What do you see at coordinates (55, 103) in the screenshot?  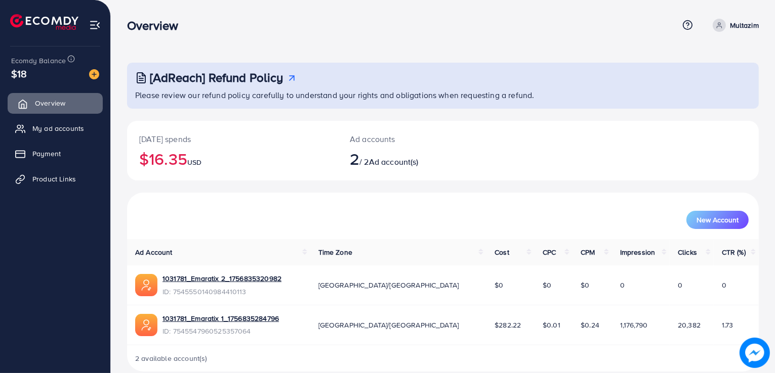 I see `a: Overview` at bounding box center [55, 103].